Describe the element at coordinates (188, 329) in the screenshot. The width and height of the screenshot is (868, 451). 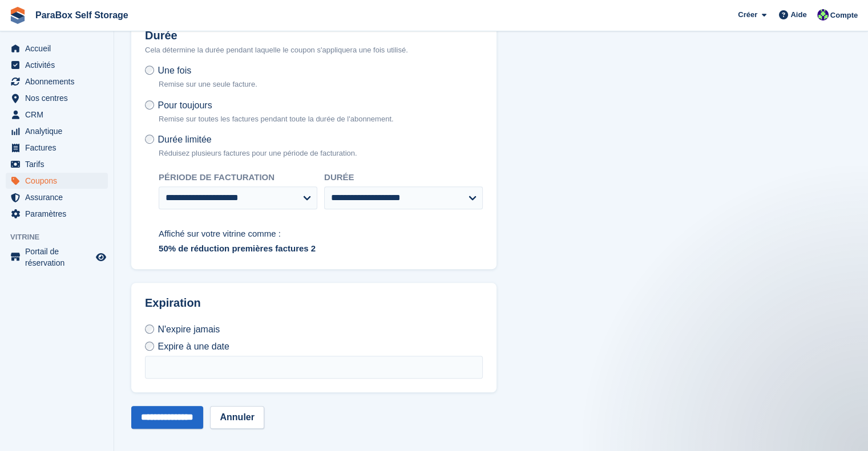
I see `span: N'expire jamais` at that location.